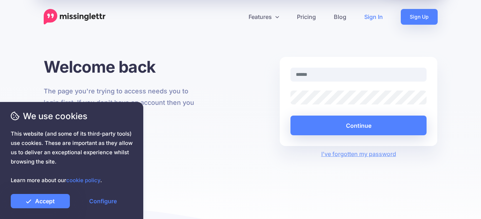  I want to click on span: This website (and some of its third-party tools) use cookies. These are important as they allow u..., so click(72, 157).